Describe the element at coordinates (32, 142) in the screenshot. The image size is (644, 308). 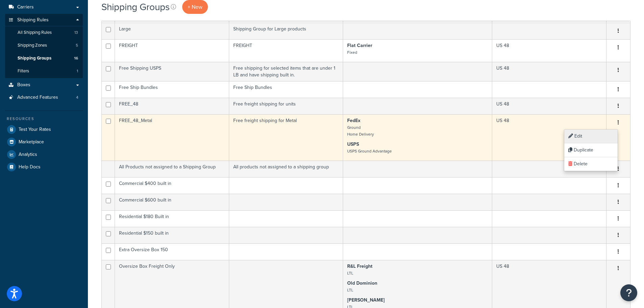
I see `span: Marketplace` at that location.